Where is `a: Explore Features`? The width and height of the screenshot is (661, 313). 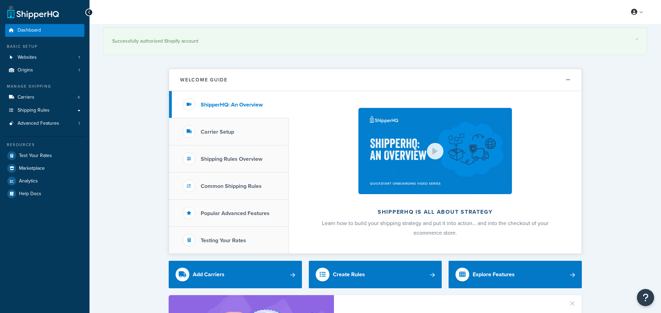 a: Explore Features is located at coordinates (515, 275).